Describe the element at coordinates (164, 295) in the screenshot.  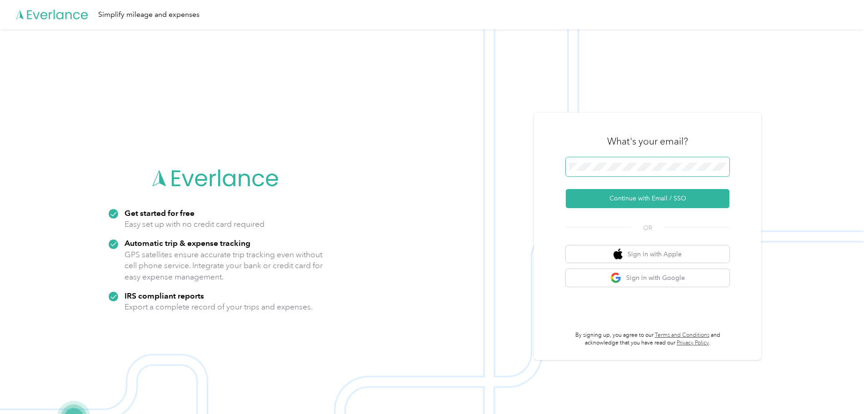
I see `strong: IRS compliant reports` at that location.